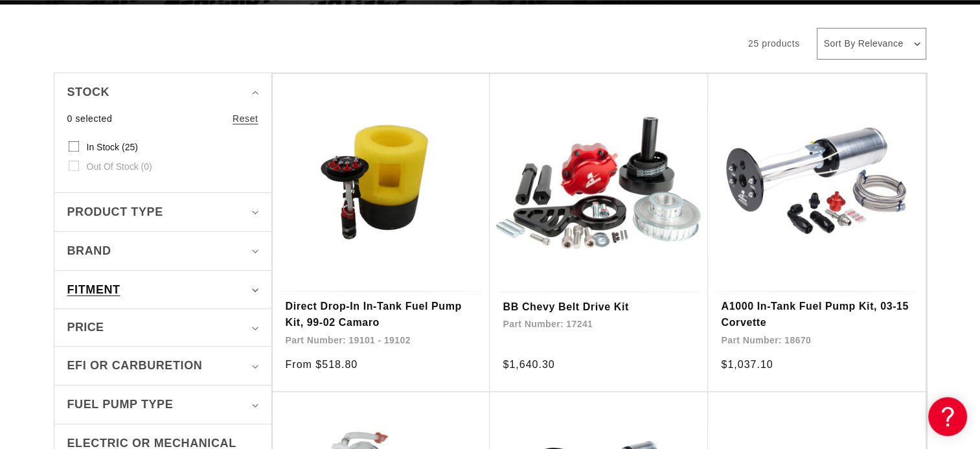  I want to click on a: Direct Drop-In In-Tank Fuel Pump Kit, 99-02 Camaro, so click(381, 314).